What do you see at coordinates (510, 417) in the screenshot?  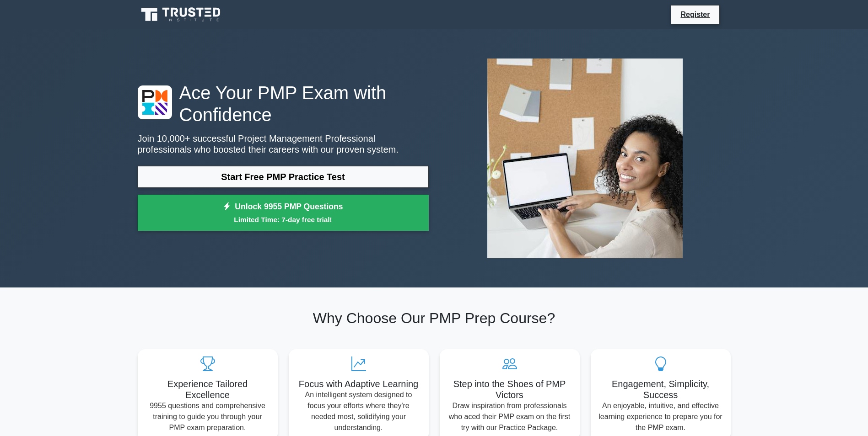 I see `p: Draw inspiration from professionals who aced their PMP exam on the first try with our Practice Pa...` at bounding box center [510, 417].